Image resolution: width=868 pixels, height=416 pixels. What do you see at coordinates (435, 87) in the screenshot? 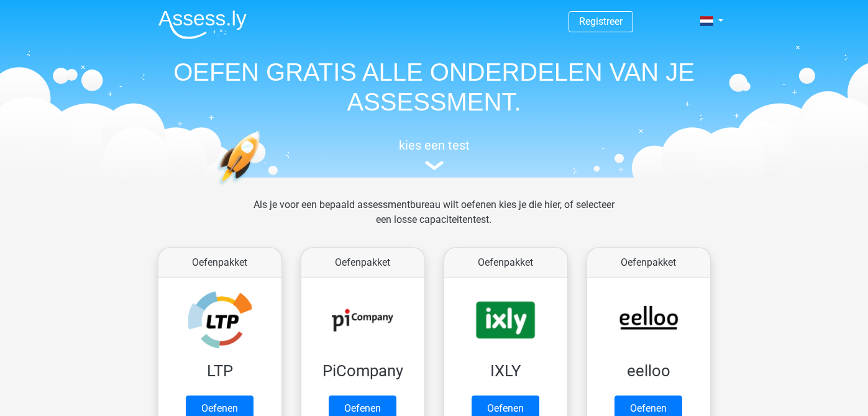
I see `h1: OEFEN GRATIS ALLE ONDERDELEN VAN JE ASSESSMENT.` at bounding box center [435, 87].